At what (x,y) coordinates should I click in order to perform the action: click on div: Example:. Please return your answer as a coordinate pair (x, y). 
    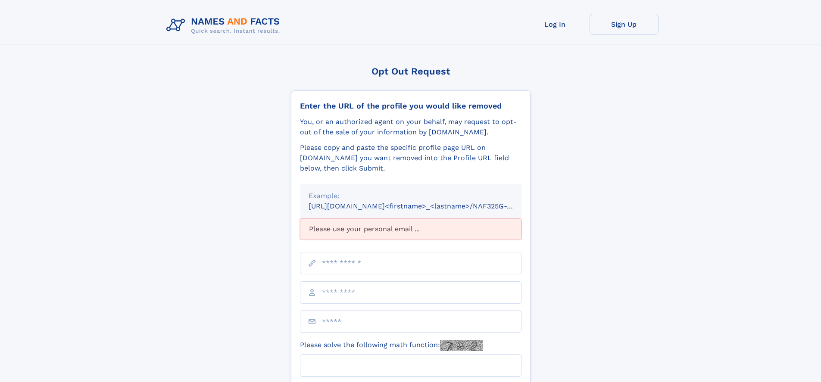
    Looking at the image, I should click on (410, 196).